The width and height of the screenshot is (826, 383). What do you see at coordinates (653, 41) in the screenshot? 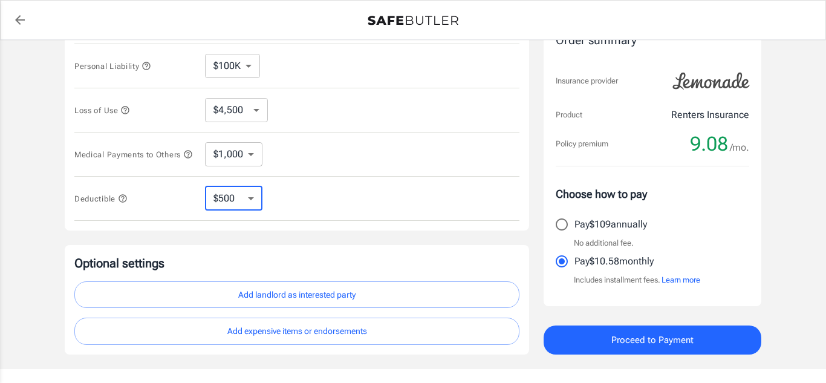
I see `div: Order summary` at bounding box center [653, 41].